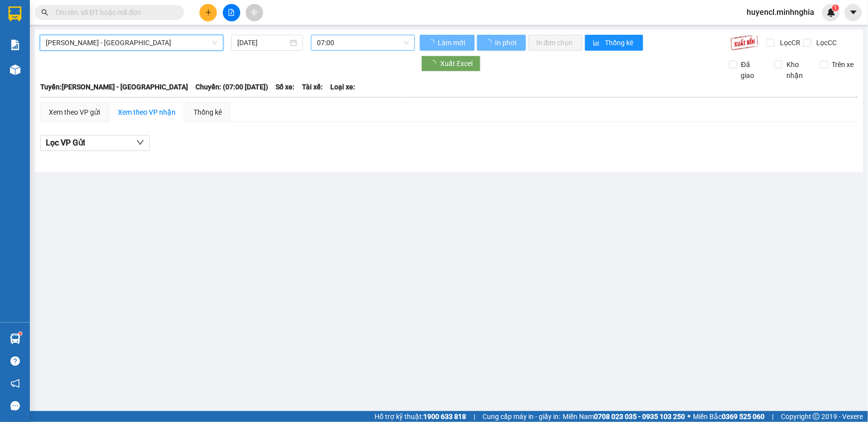 This screenshot has width=868, height=422. What do you see at coordinates (620, 43) in the screenshot?
I see `span: Thống kê` at bounding box center [620, 43].